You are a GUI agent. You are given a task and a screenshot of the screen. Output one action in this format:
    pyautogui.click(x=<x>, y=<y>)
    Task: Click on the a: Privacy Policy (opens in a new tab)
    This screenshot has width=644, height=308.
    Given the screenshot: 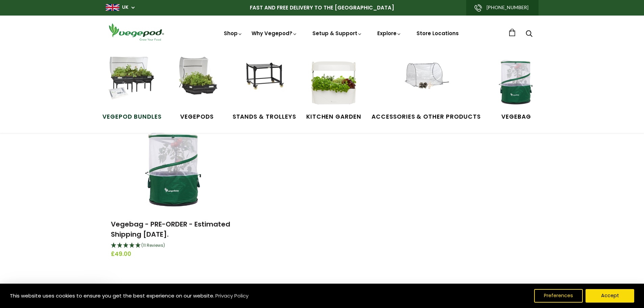 What is the action you would take?
    pyautogui.click(x=232, y=296)
    